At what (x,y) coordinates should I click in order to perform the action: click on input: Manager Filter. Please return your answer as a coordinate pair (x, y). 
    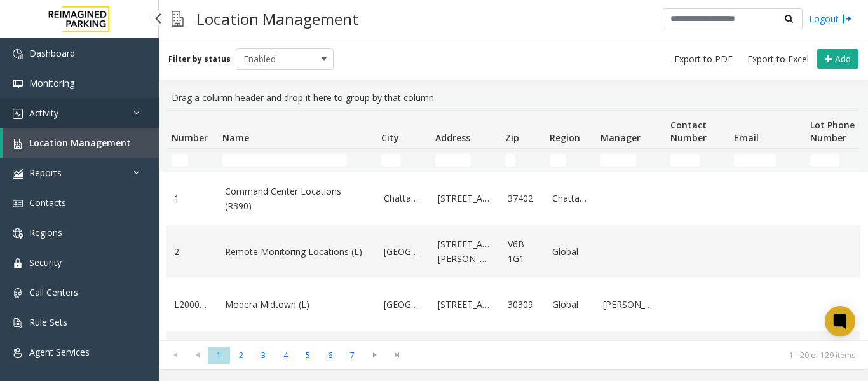
    Looking at the image, I should click on (618, 160).